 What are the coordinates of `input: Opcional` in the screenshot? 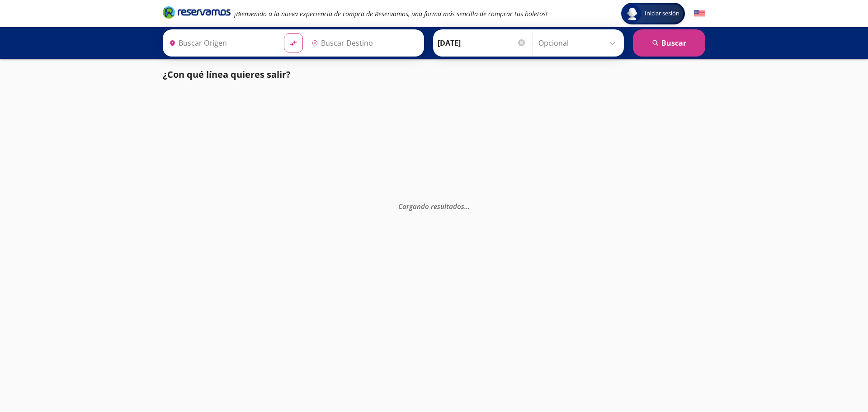 It's located at (579, 43).